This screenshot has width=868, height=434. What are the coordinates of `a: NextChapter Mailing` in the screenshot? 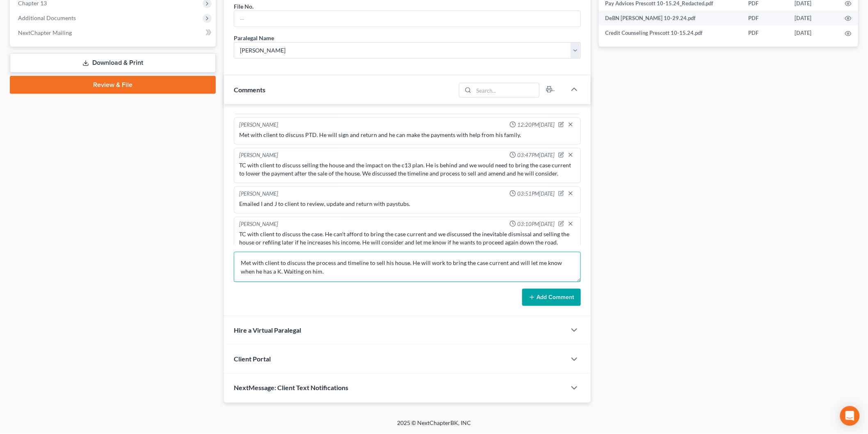 It's located at (114, 32).